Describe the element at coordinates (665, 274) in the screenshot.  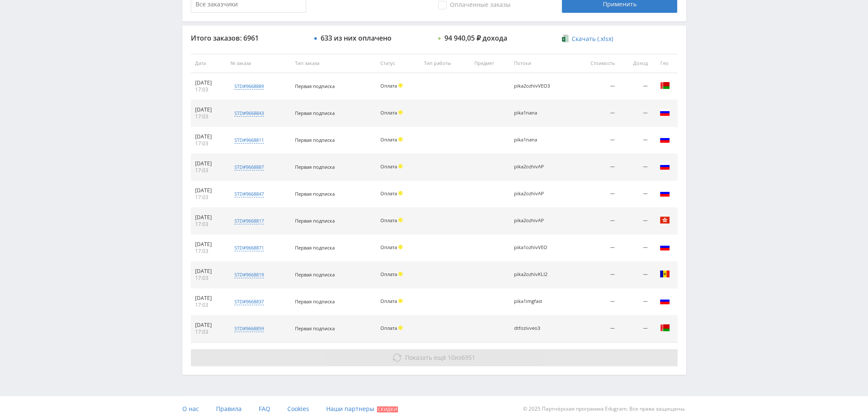
I see `img: mda.png` at that location.